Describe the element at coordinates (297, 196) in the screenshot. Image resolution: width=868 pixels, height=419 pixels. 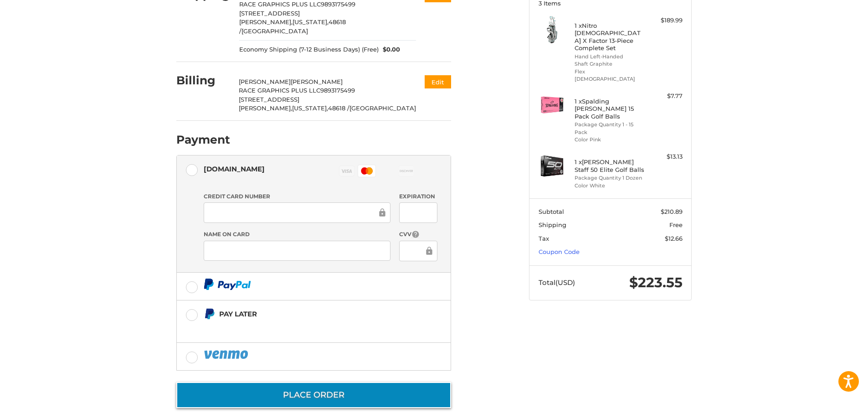
I see `label: Credit Card Number` at that location.